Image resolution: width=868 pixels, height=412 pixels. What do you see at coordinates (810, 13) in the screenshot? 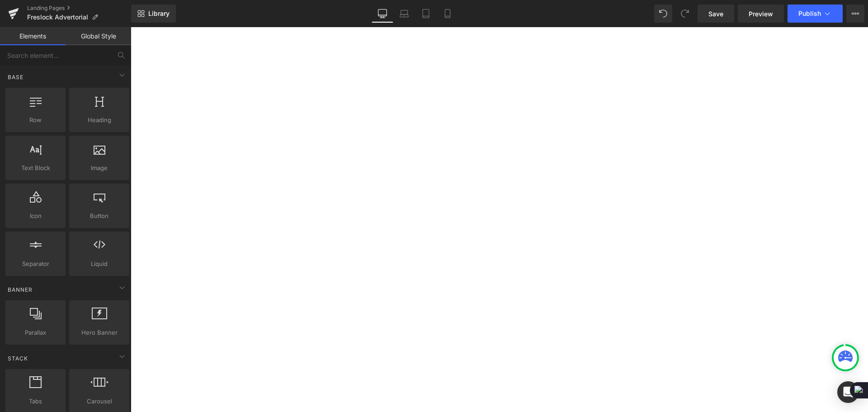
I see `span: Publish` at bounding box center [810, 13].